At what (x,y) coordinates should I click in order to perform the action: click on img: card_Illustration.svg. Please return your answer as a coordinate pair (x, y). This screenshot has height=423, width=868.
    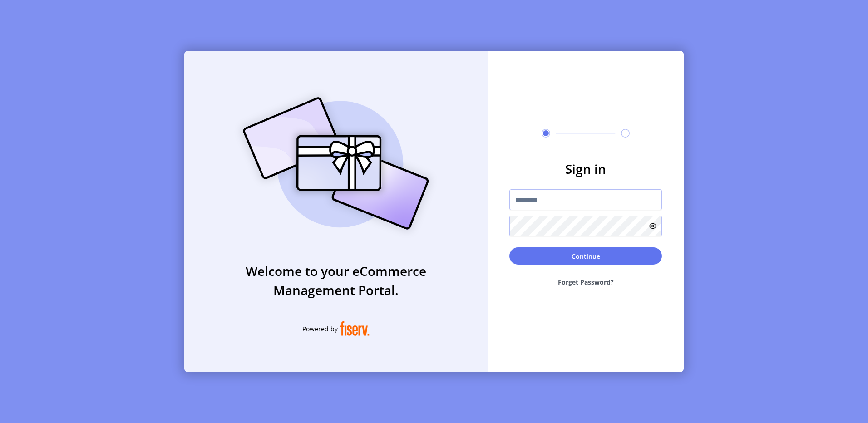
    Looking at the image, I should click on (336, 163).